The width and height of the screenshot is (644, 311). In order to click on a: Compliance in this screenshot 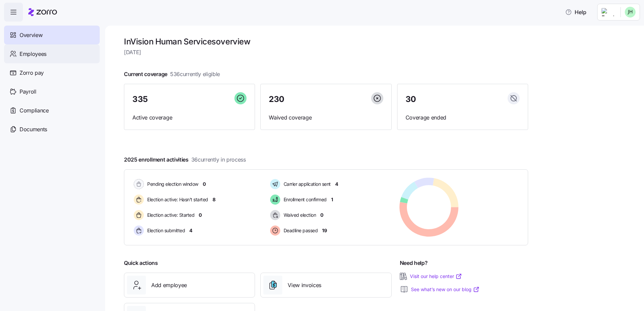, I will do `click(52, 110)`.